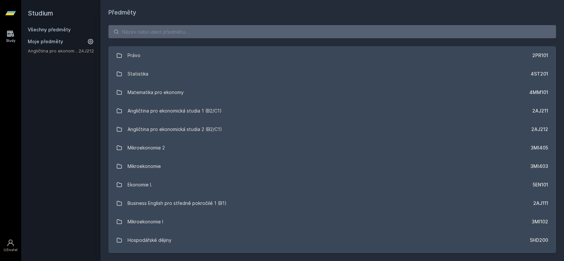 The width and height of the screenshot is (564, 261). I want to click on div: Mikroekonomie 2, so click(146, 148).